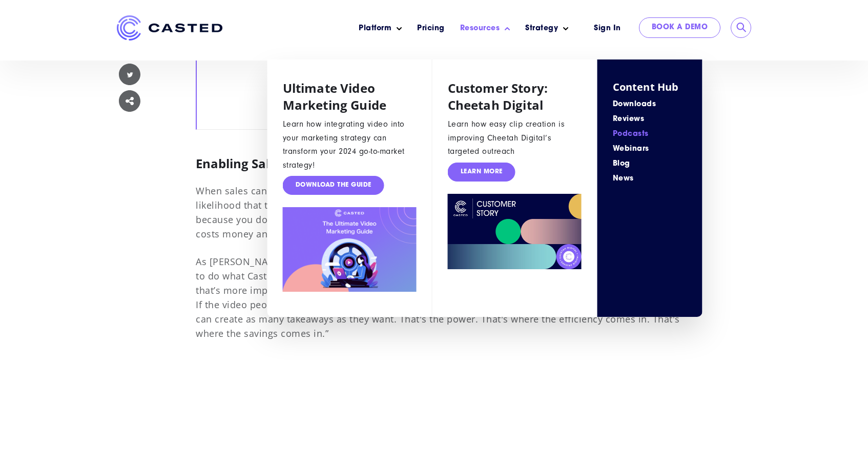  What do you see at coordinates (650, 104) in the screenshot?
I see `a: Downloads` at bounding box center [650, 104].